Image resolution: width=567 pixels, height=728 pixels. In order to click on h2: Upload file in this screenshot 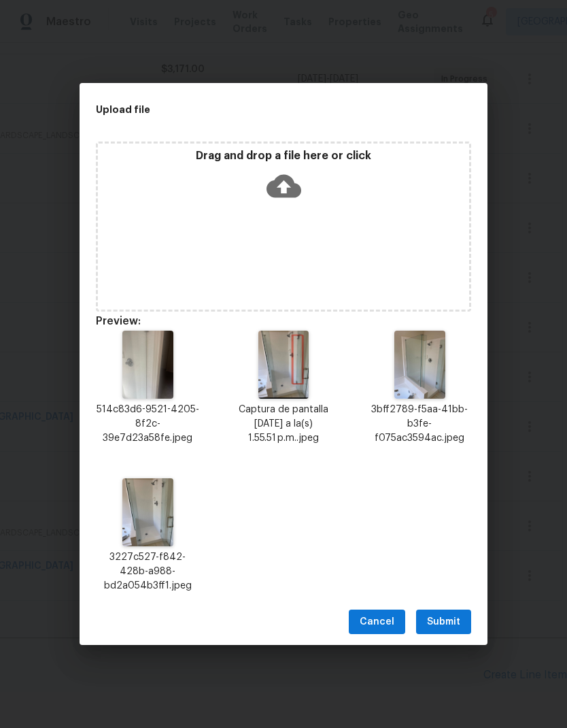, I will do `click(252, 110)`.